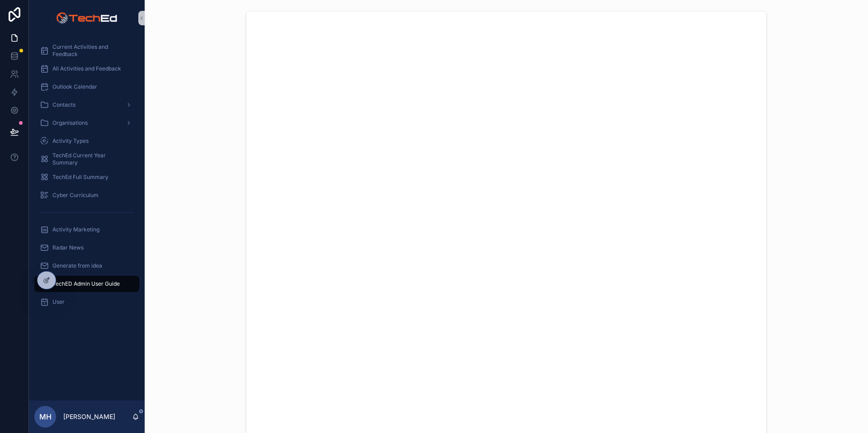 The image size is (868, 433). What do you see at coordinates (87, 69) in the screenshot?
I see `a: All Activities and Feedback` at bounding box center [87, 69].